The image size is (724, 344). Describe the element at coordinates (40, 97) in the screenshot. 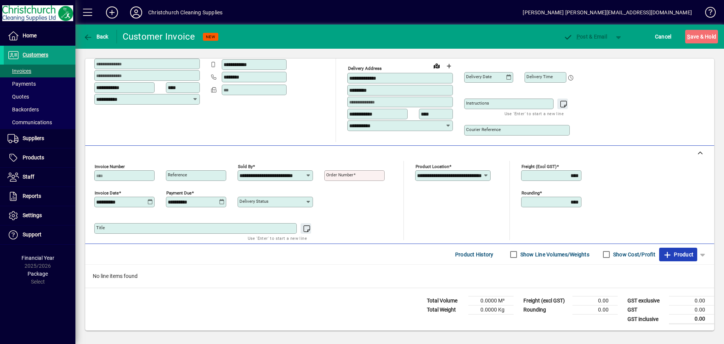

I see `a: Quotes` at that location.